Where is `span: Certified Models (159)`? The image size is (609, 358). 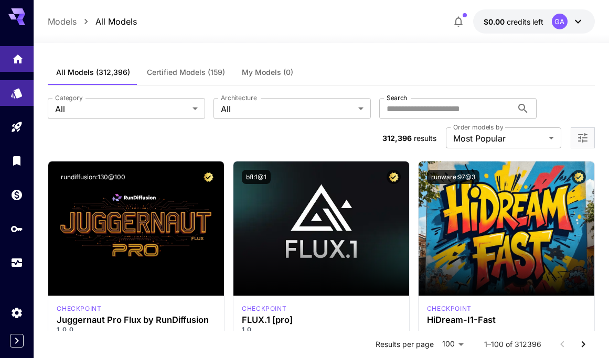
span: Certified Models (159) is located at coordinates (186, 72).